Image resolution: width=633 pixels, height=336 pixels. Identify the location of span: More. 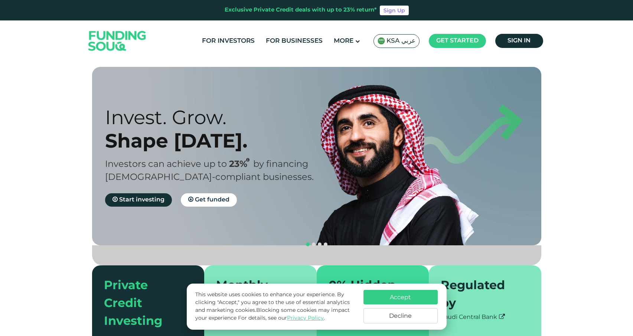
(344, 41).